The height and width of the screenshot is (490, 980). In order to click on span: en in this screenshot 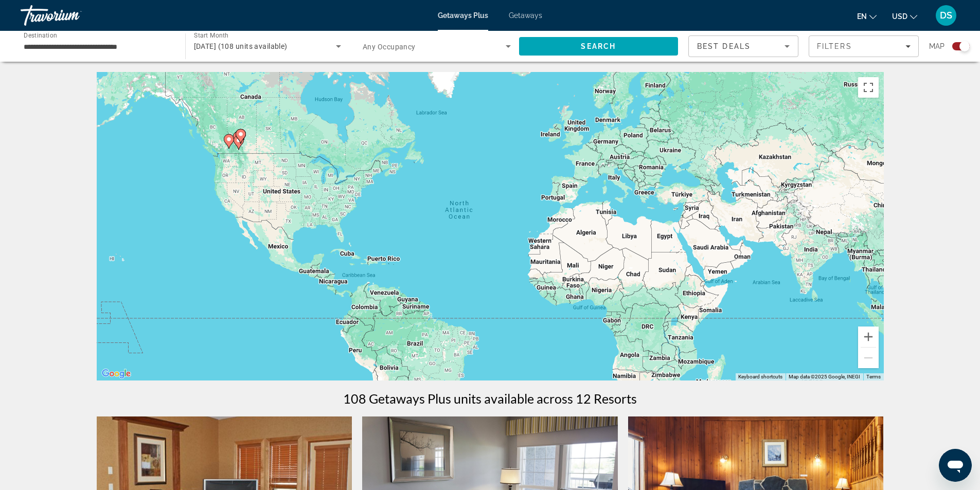, I will do `click(862, 16)`.